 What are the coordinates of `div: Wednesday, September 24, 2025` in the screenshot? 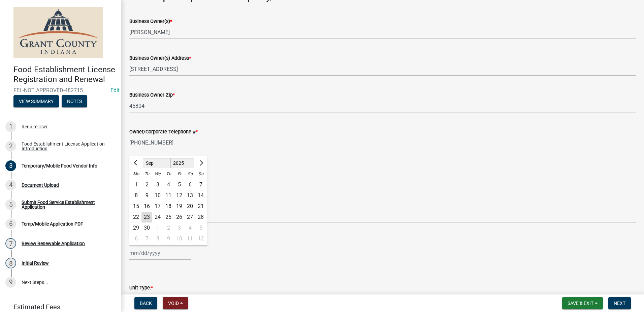 It's located at (158, 217).